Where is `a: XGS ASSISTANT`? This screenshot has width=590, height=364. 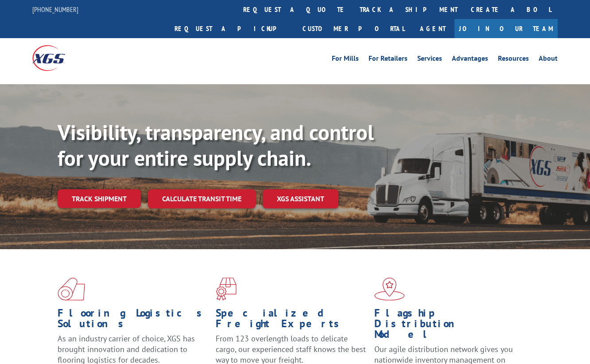 a: XGS ASSISTANT is located at coordinates (301, 198).